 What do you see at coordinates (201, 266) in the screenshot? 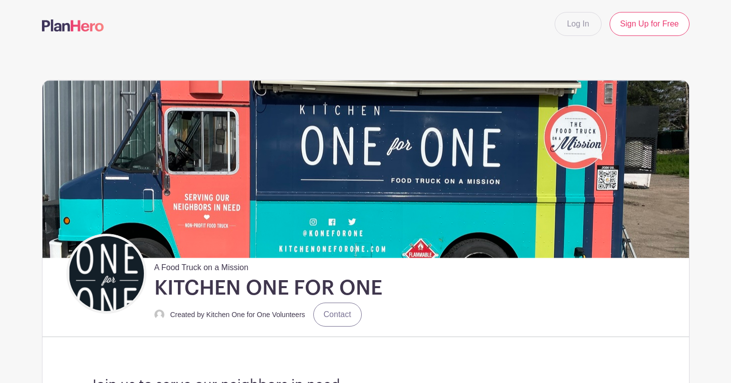
I see `span: A Food Truck on a Mission` at bounding box center [201, 266].